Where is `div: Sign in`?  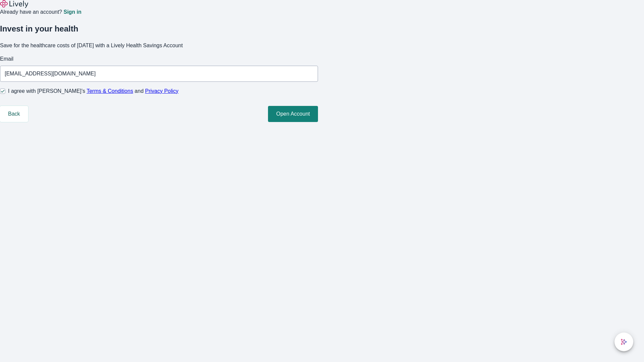 div: Sign in is located at coordinates (72, 12).